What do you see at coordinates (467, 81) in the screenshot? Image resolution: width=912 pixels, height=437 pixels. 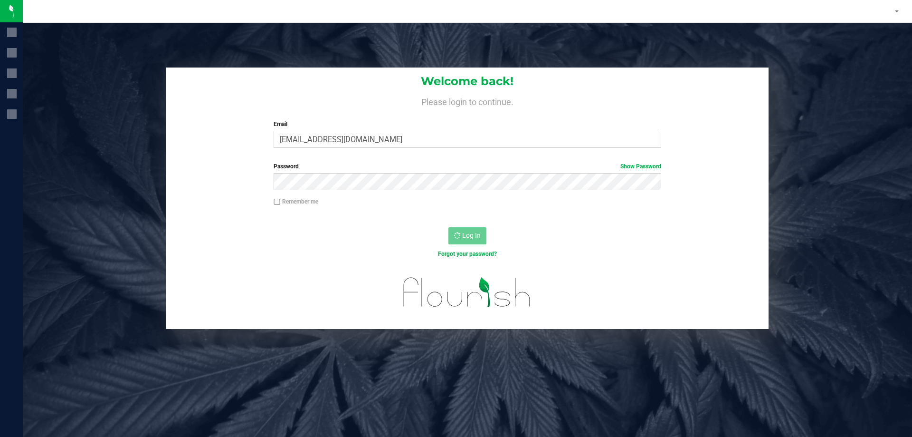 I see `h1: Welcome back!` at bounding box center [467, 81].